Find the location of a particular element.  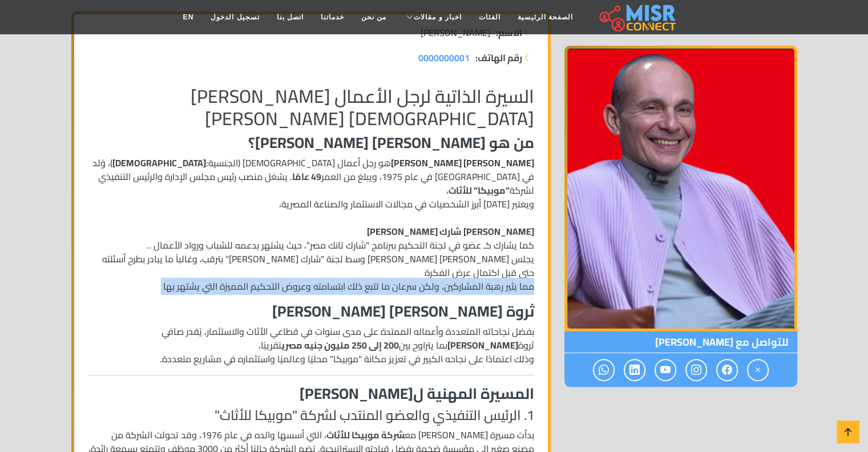

span: اخبار و مقالات is located at coordinates (438, 17).